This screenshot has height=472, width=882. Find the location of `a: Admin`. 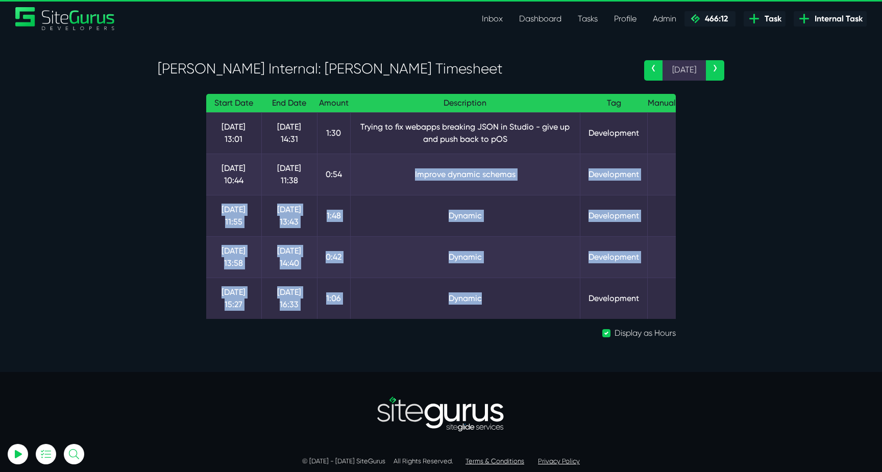

a: Admin is located at coordinates (664, 19).